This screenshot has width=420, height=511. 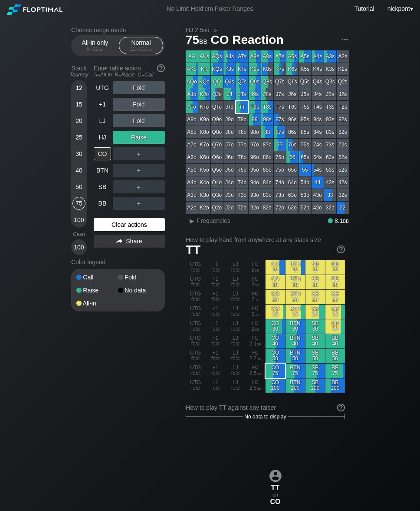 I want to click on div: BB 15, so click(x=335, y=282).